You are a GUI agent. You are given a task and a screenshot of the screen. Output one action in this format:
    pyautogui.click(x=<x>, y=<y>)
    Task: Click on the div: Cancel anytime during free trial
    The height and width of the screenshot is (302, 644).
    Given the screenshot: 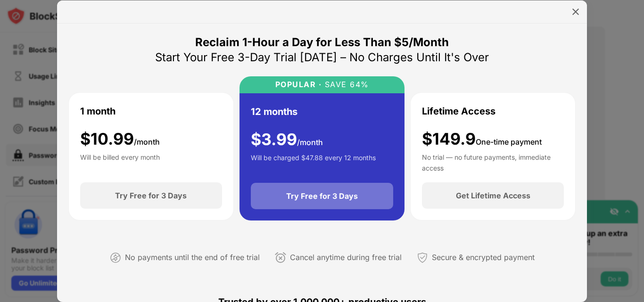 What is the action you would take?
    pyautogui.click(x=345, y=257)
    